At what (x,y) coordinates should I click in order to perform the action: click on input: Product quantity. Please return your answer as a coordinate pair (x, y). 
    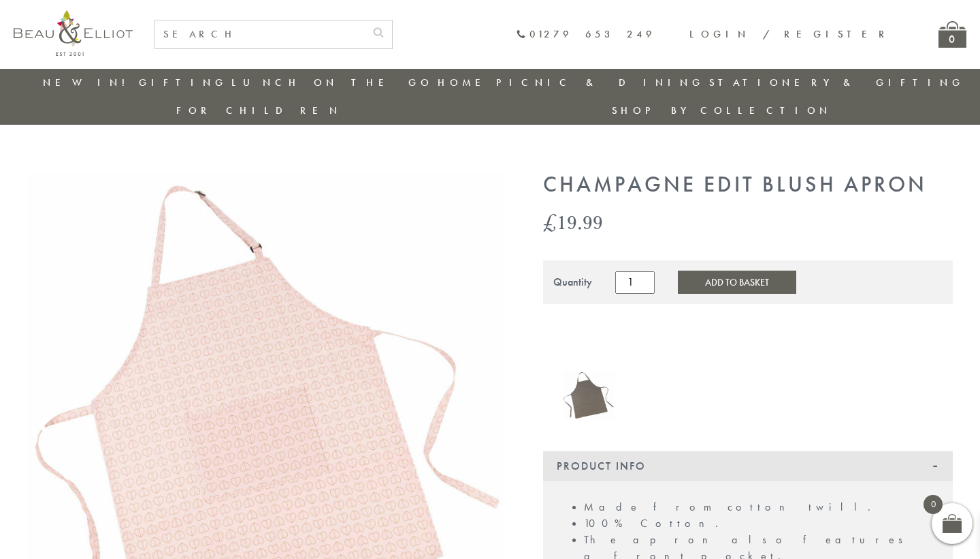
    Looking at the image, I should click on (635, 282).